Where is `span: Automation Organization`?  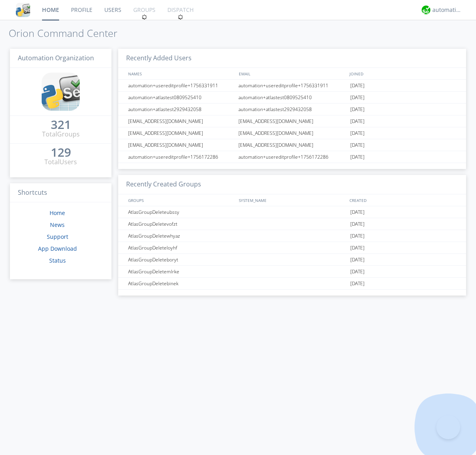
span: Automation Organization is located at coordinates (56, 58).